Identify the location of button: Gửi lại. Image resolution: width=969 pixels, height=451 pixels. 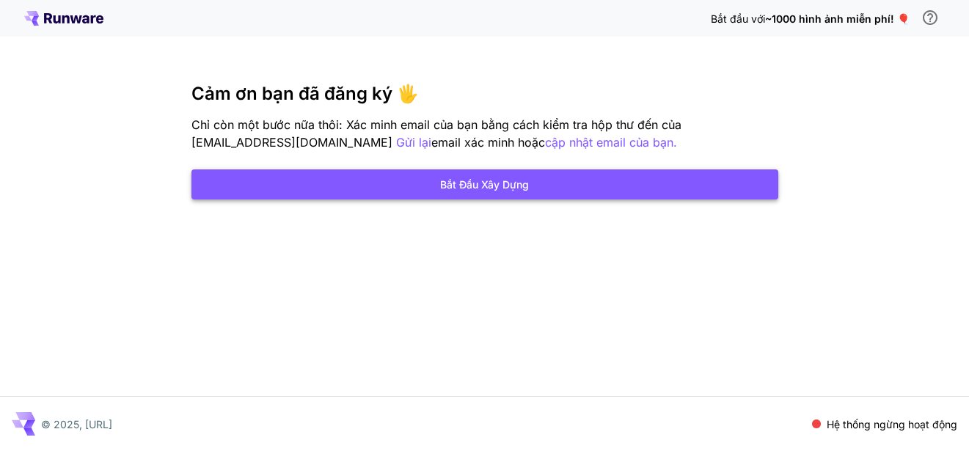
(414, 142).